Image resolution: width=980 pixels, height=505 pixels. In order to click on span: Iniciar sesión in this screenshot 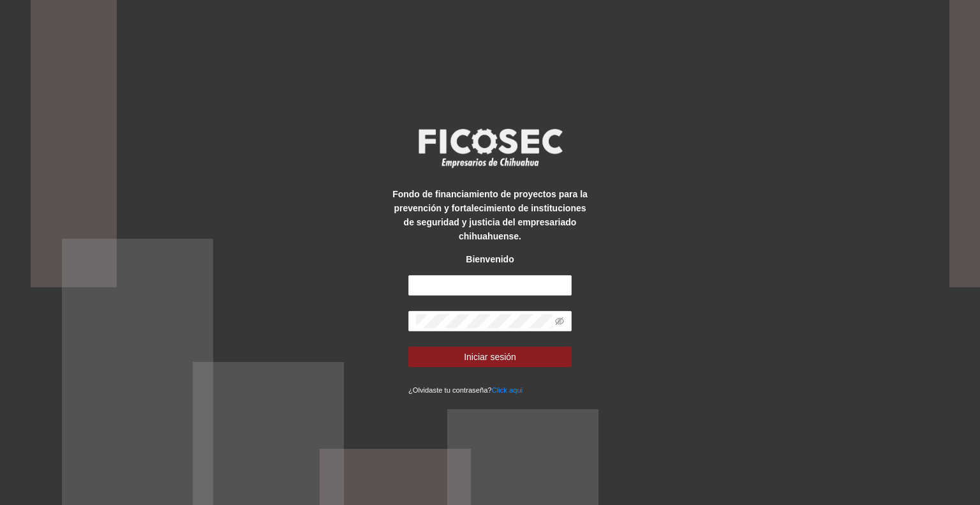, I will do `click(490, 357)`.